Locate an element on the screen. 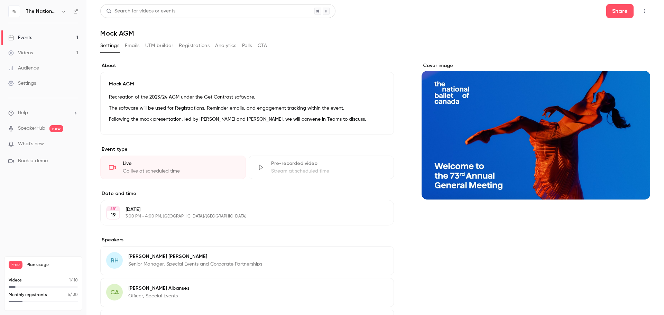 The width and height of the screenshot is (664, 315). div: Audience is located at coordinates (24, 68).